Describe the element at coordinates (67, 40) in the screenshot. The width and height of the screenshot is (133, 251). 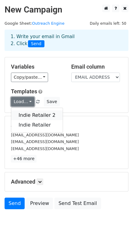
I see `div: 1. Write your email in Gmail 2. Click` at that location.